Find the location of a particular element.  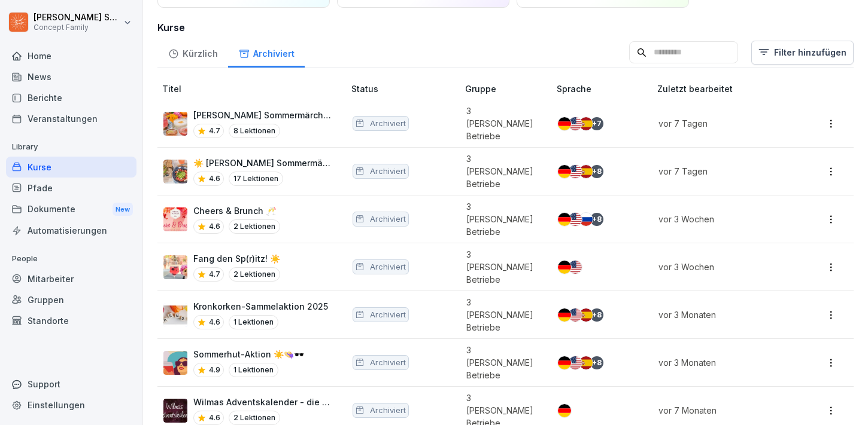

div: New is located at coordinates (123, 209).